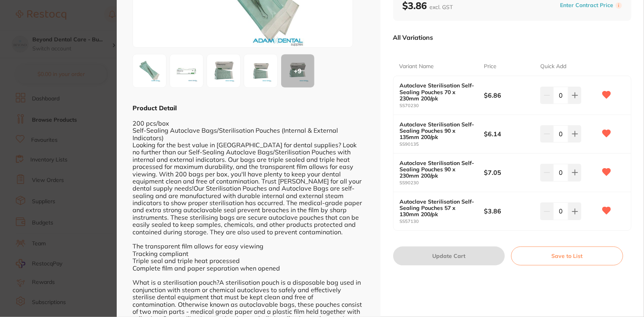  I want to click on button: +9, so click(298, 71).